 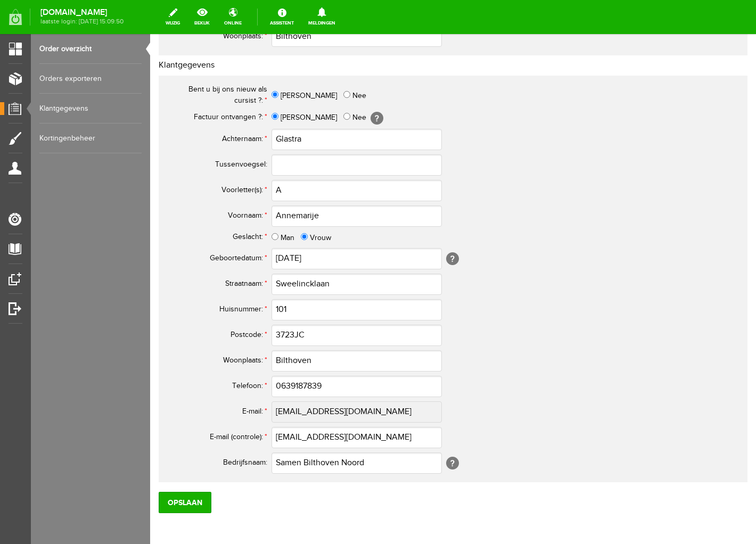 I want to click on a: Order overzicht, so click(x=91, y=49).